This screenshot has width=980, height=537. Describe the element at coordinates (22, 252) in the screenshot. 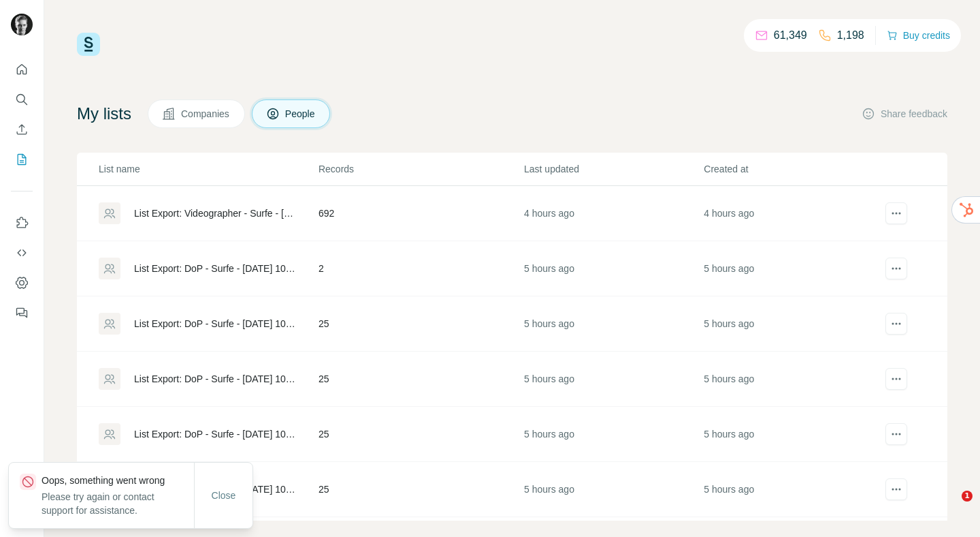

I see `button: Use Surfe API` at that location.